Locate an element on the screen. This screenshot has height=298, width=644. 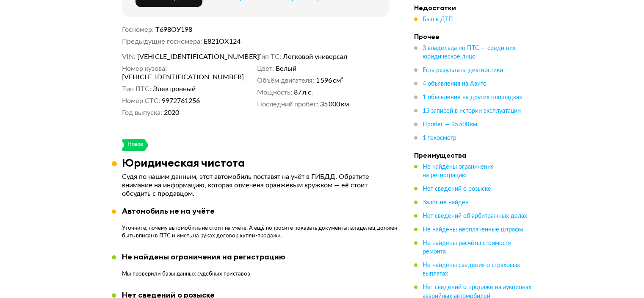
span: 1 596 см³ is located at coordinates (329, 81).